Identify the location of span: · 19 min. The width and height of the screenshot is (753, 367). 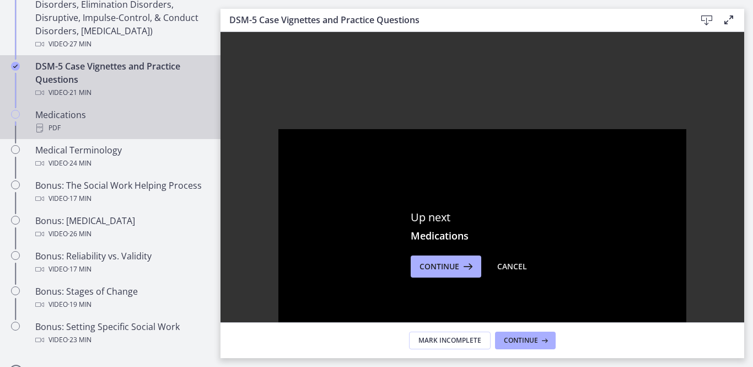
(79, 304).